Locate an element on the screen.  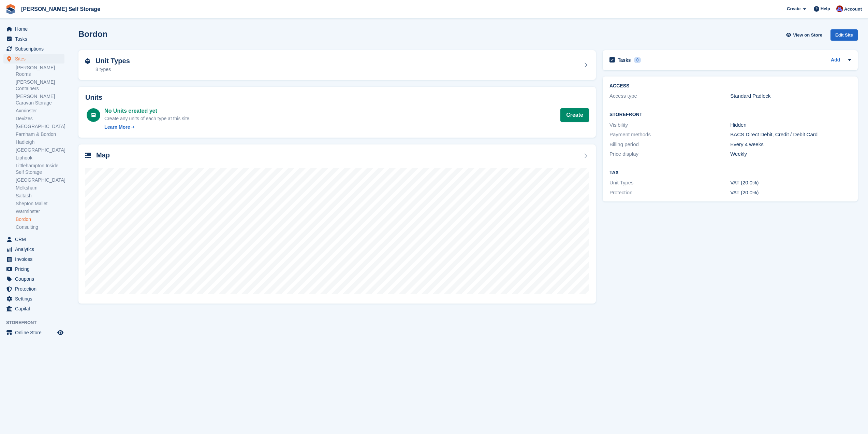
a: Bordon is located at coordinates (40, 219).